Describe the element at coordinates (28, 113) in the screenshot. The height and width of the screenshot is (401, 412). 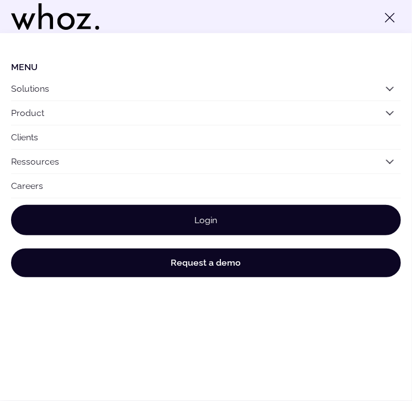
I see `a: Product` at that location.